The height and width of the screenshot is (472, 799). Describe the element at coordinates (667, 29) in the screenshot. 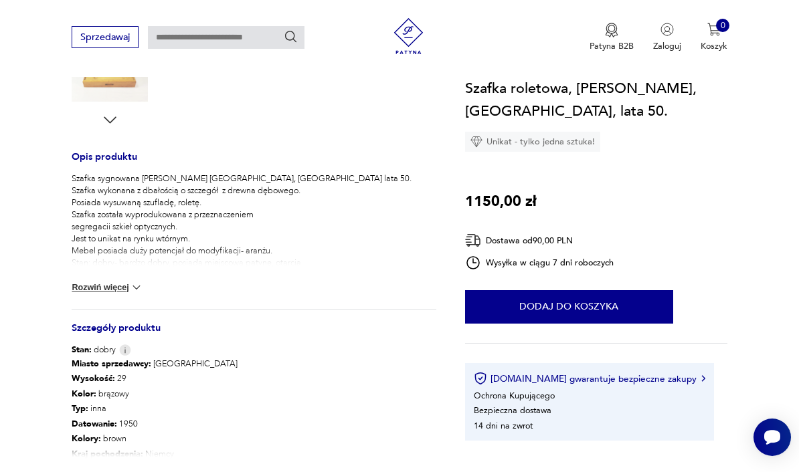

I see `img: Ikonka użytkownika` at that location.